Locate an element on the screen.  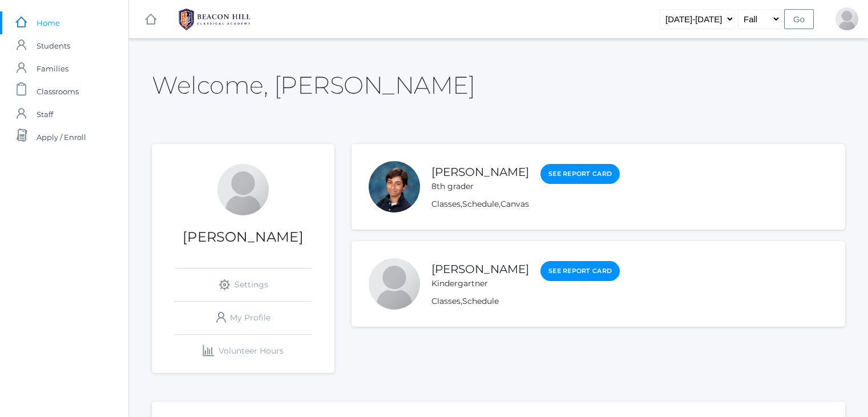
a: Canvas is located at coordinates (515, 204).